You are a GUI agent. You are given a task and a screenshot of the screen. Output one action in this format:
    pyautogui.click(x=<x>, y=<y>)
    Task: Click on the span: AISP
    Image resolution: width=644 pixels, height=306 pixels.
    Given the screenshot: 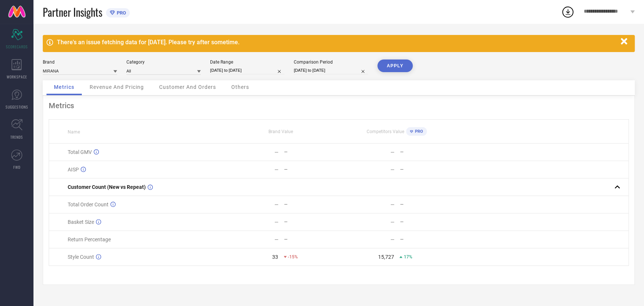 What is the action you would take?
    pyautogui.click(x=73, y=170)
    